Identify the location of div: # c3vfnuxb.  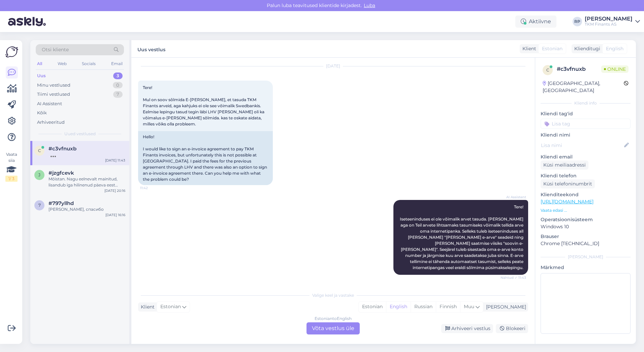
(579, 69).